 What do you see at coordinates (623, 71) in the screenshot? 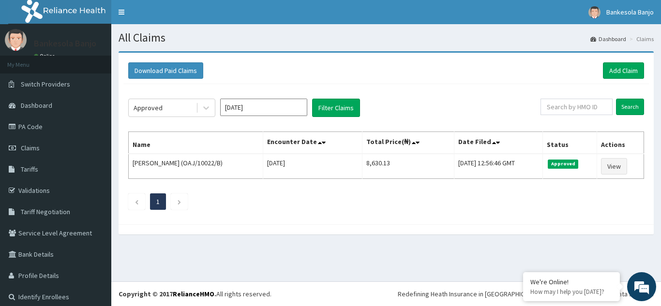
I see `a: Add Claim` at bounding box center [623, 71].